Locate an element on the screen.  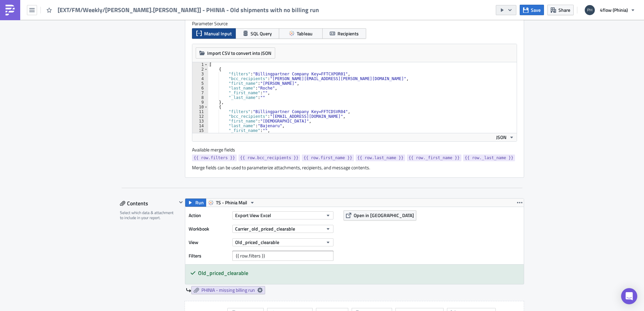
div: 3 is located at coordinates (200, 74).